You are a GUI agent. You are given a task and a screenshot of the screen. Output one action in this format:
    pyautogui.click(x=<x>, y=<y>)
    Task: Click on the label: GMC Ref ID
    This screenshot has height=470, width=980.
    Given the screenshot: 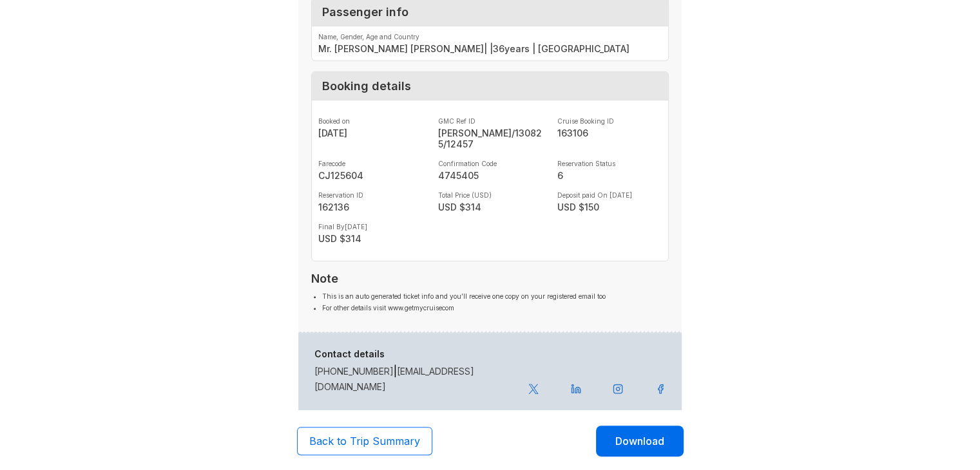 What is the action you would take?
    pyautogui.click(x=491, y=121)
    